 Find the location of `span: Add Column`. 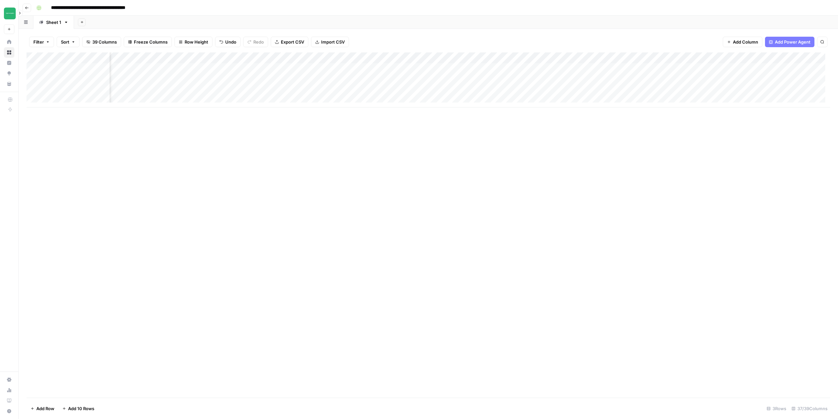

span: Add Column is located at coordinates (746, 42).